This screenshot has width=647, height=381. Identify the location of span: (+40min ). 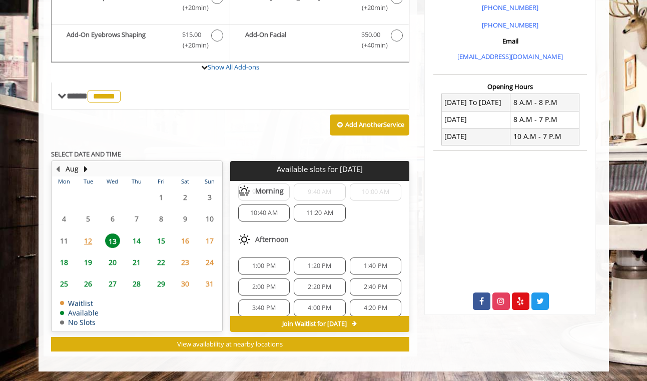
(370, 45).